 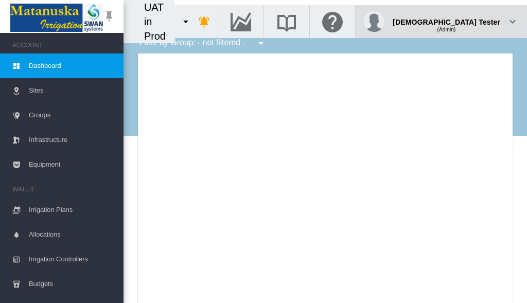 I want to click on div: Filter by Group: - not filtered -, so click(x=203, y=43).